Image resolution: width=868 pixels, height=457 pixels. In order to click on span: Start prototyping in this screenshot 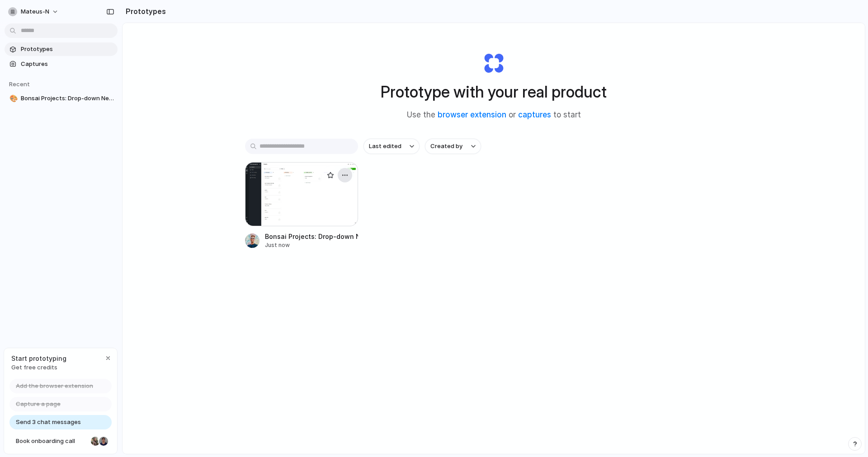, I will do `click(39, 358)`.